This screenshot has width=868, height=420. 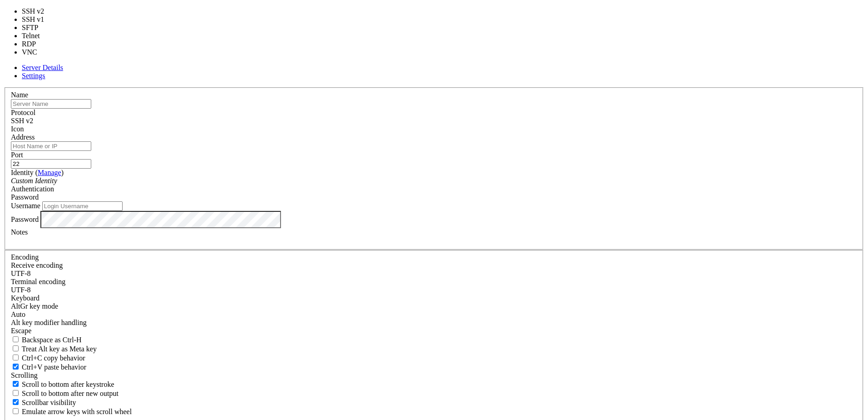 What do you see at coordinates (76, 411) in the screenshot?
I see `span: Emulate arrow keys with scroll wheel` at bounding box center [76, 411].